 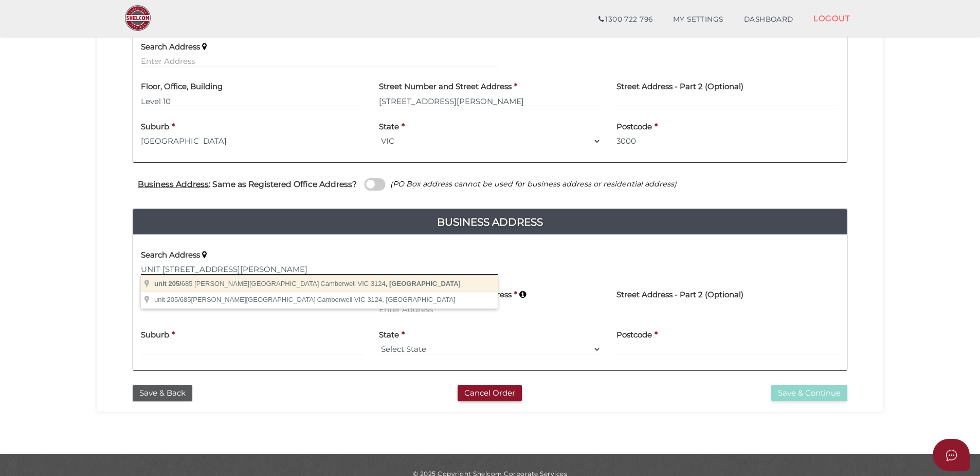 What do you see at coordinates (533, 183) in the screenshot?
I see `i: (PO Box address cannot be used for business address or residential address)` at bounding box center [533, 183].